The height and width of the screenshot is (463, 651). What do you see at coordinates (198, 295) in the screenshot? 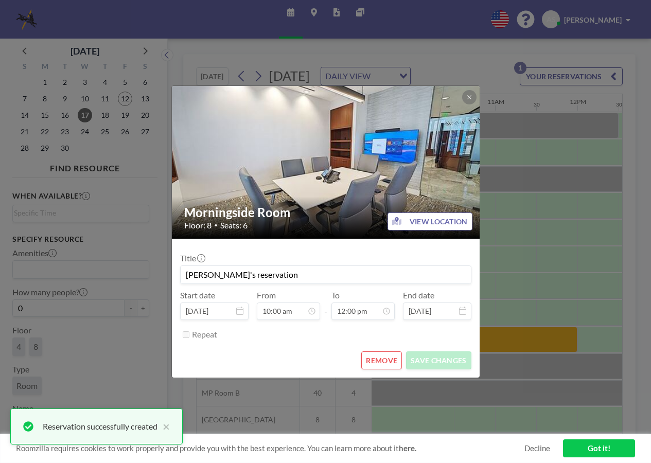
I see `label: Start date` at bounding box center [198, 295].